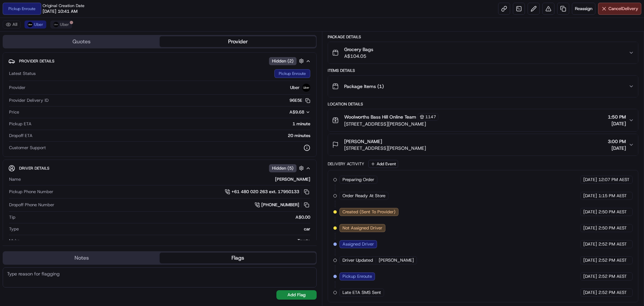 The height and width of the screenshot is (306, 644). What do you see at coordinates (612, 228) in the screenshot?
I see `span: 2:50 PM AEST` at bounding box center [612, 228].